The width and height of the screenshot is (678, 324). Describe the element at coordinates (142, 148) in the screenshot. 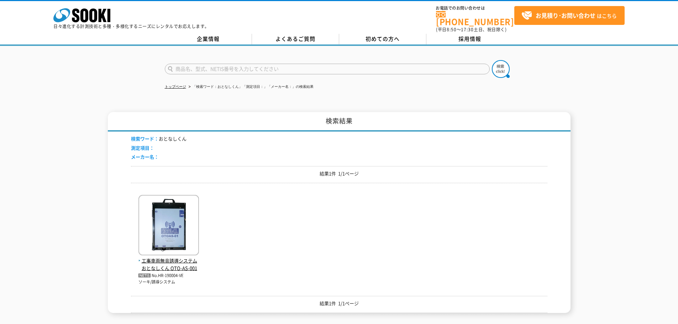

I see `span: 測定項目：` at that location.